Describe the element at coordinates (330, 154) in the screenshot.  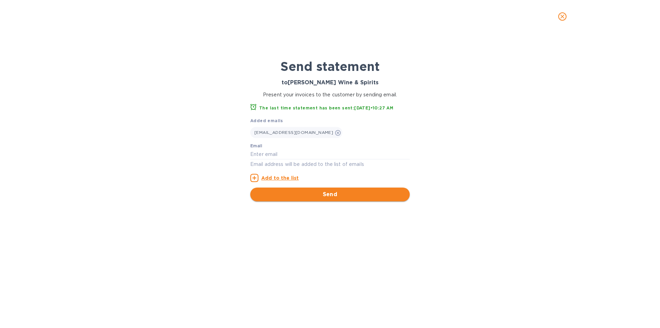
I see `input: Enter email` at that location.